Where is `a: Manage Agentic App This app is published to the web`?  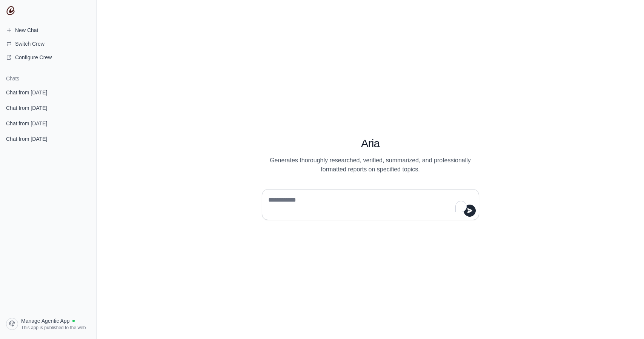 a: Manage Agentic App This app is published to the web is located at coordinates (48, 324).